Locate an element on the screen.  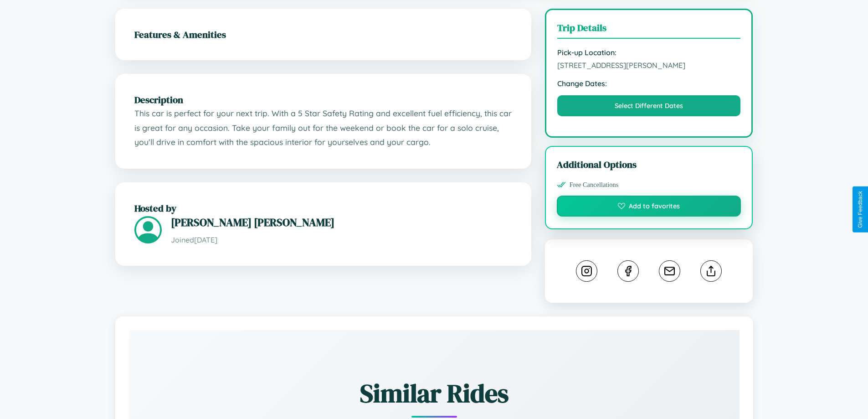
h2: Hosted by is located at coordinates (323, 208).